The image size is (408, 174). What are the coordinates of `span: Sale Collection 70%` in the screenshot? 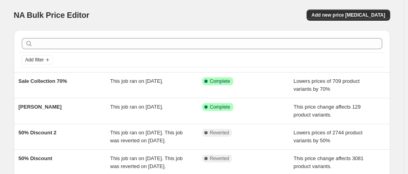 It's located at (43, 81).